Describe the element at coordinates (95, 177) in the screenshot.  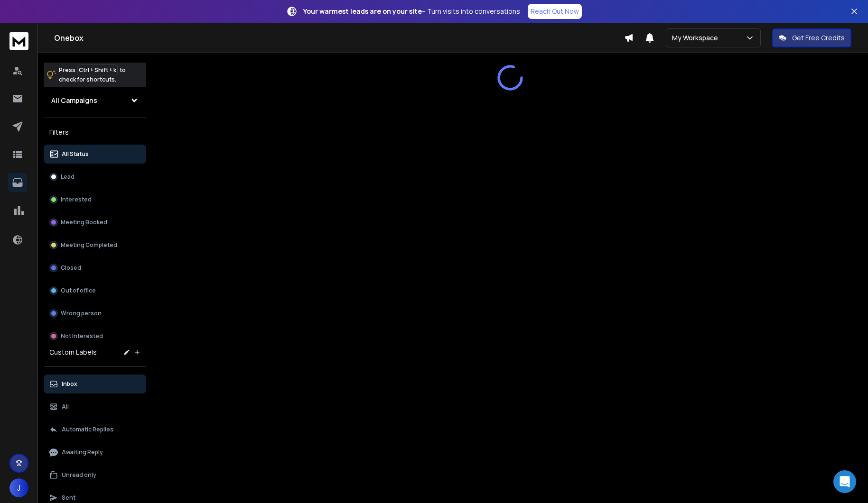
I see `button: Lead` at that location.